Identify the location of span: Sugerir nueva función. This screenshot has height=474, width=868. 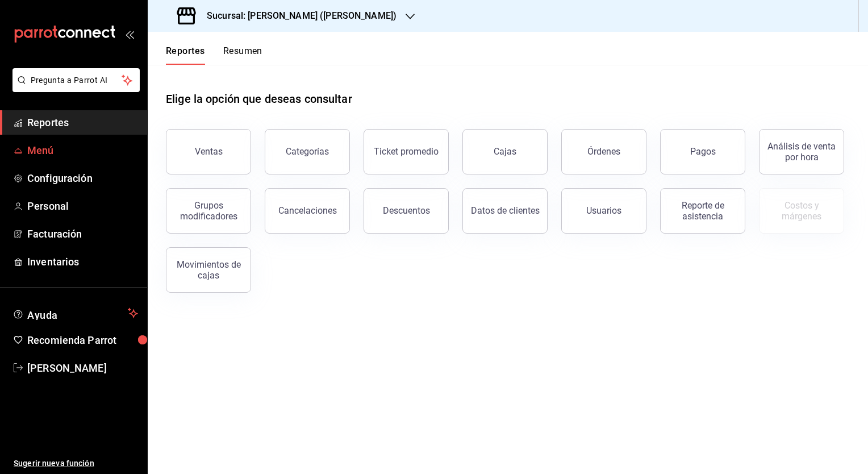
(75, 463).